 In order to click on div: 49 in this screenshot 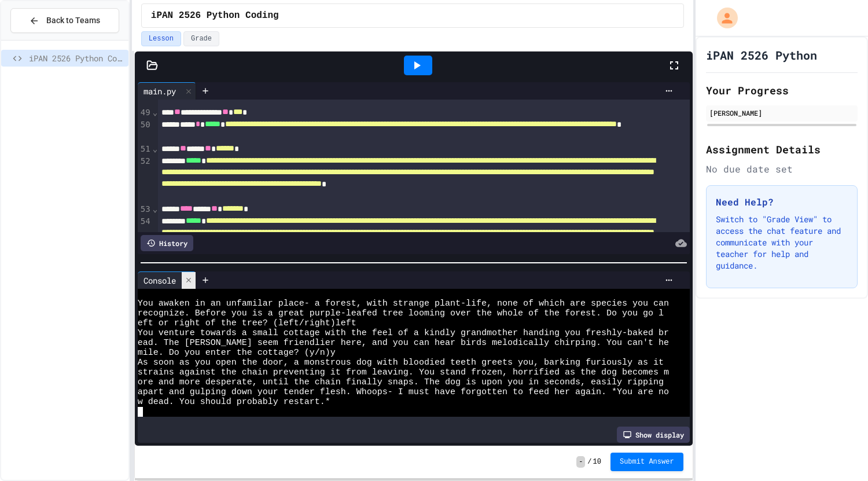, I will do `click(145, 113)`.